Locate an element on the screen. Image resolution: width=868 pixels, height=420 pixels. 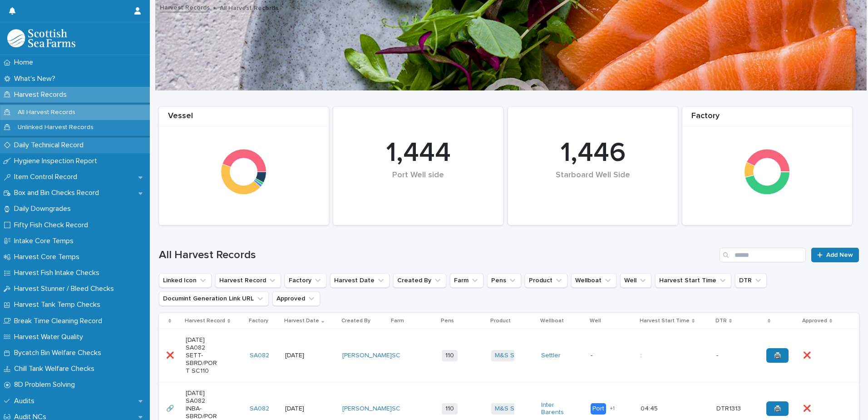
a: Settler is located at coordinates (551, 356).